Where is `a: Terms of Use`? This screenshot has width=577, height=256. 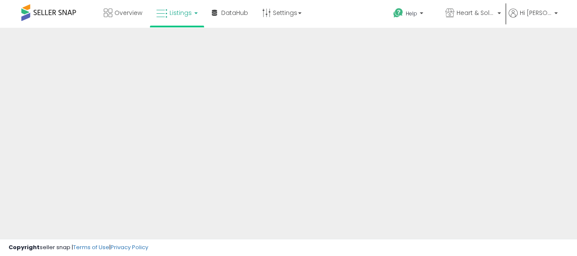
a: Terms of Use is located at coordinates (91, 247).